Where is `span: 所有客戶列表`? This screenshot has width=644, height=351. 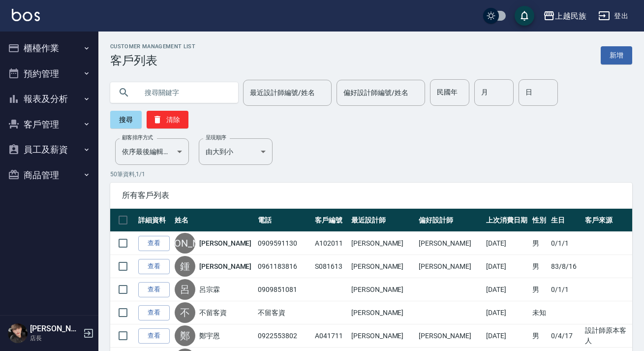
span: 所有客戶列表 is located at coordinates (371, 196).